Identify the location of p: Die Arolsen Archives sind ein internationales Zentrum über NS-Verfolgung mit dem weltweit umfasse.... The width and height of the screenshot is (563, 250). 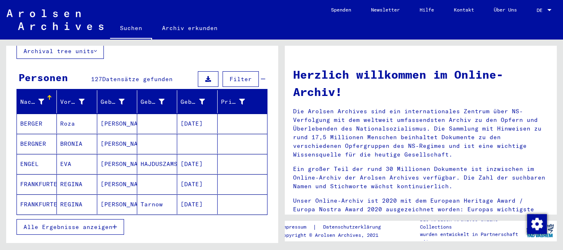
(421, 133).